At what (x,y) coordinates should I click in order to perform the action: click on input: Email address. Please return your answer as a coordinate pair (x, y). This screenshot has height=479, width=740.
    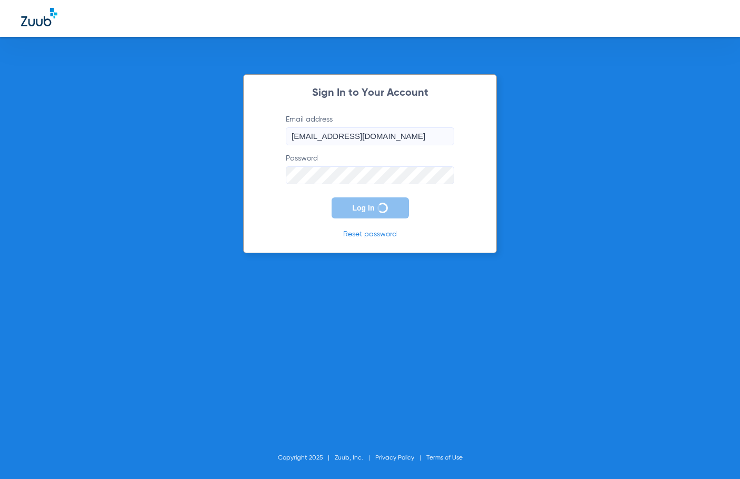
    Looking at the image, I should click on (370, 136).